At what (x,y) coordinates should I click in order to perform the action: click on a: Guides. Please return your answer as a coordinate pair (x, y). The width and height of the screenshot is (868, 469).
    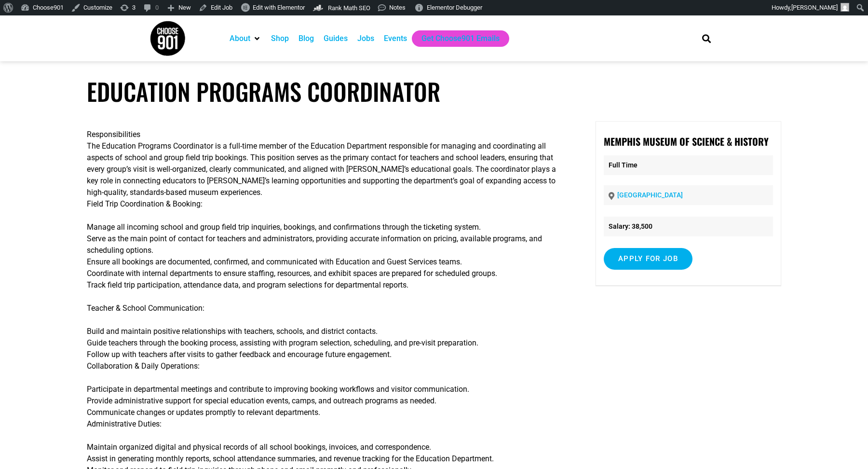
    Looking at the image, I should click on (336, 39).